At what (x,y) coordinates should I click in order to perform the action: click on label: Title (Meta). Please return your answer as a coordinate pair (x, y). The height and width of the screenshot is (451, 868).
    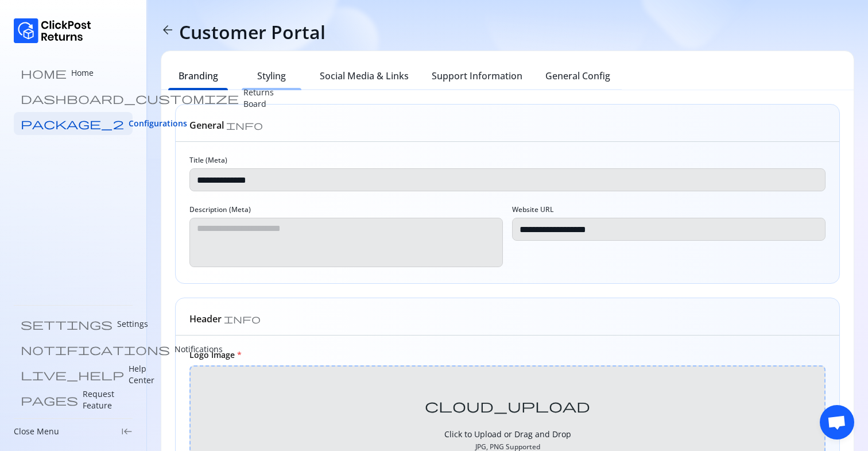
    Looking at the image, I should click on (208, 160).